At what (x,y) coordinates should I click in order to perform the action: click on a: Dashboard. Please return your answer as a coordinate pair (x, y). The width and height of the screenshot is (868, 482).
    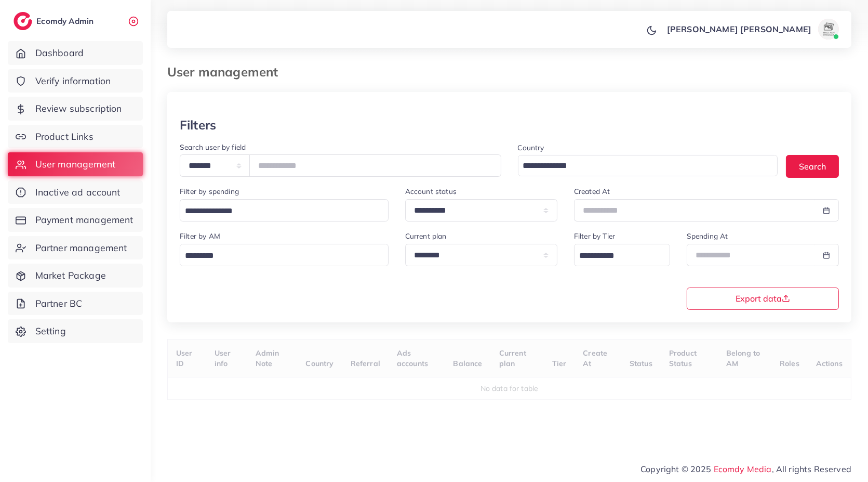
    Looking at the image, I should click on (75, 53).